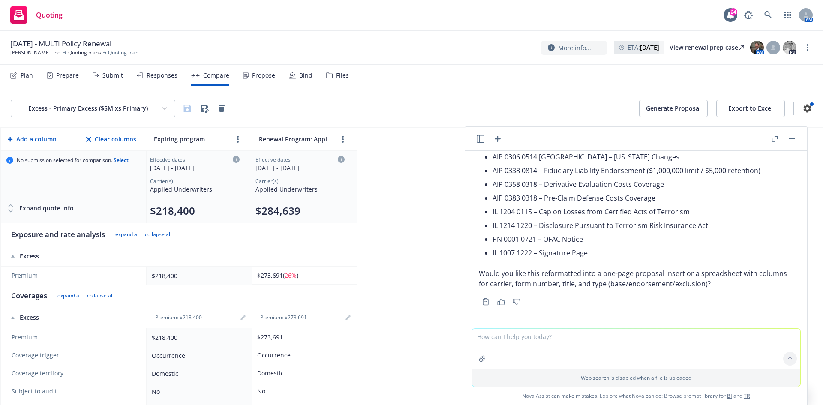 This screenshot has height=405, width=823. Describe the element at coordinates (707, 48) in the screenshot. I see `a: View renewal prep case` at that location.